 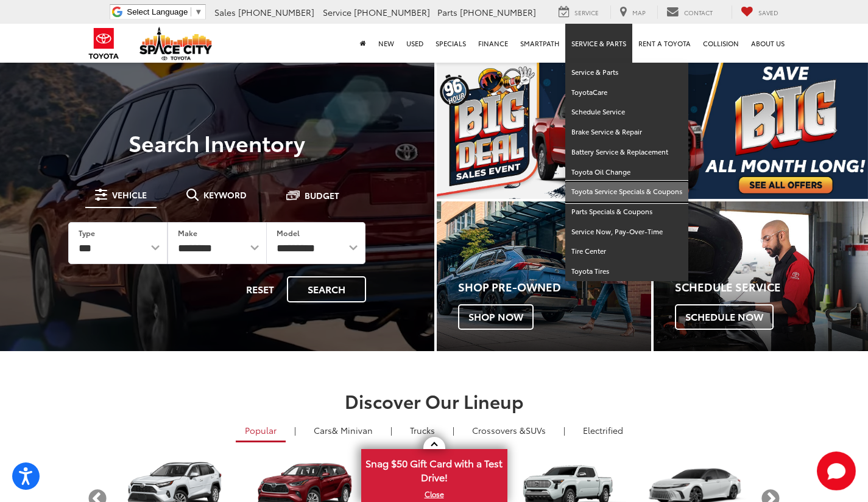 I want to click on a: Select Language​, so click(x=165, y=12).